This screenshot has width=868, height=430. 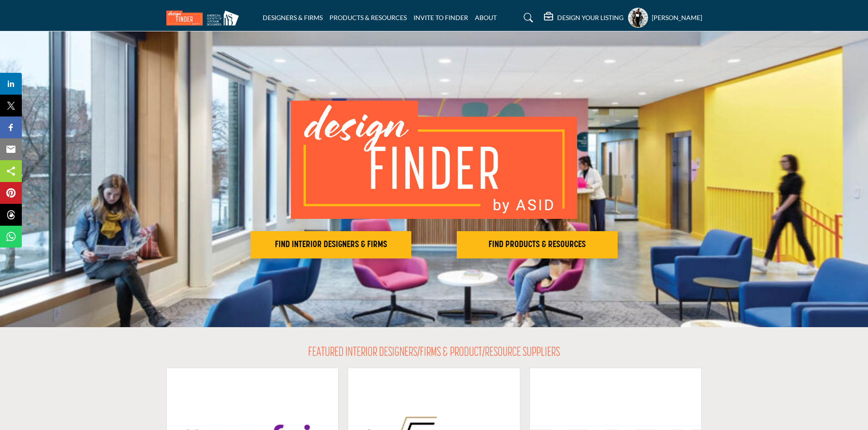 I want to click on button: Show hide supplier dropdown, so click(x=638, y=18).